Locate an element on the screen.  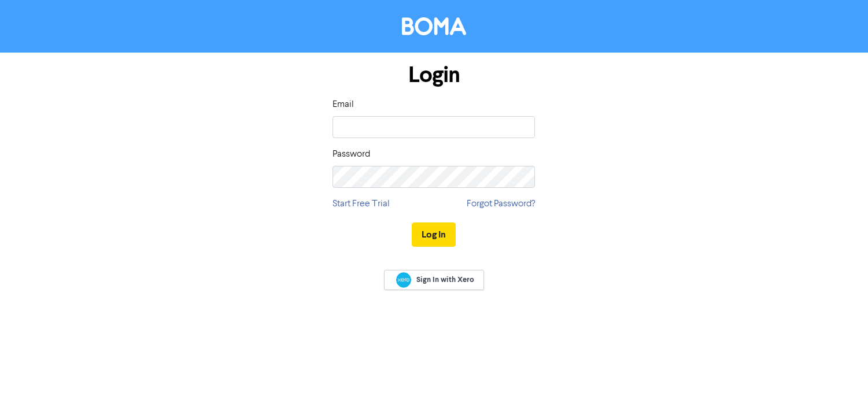
img: Xero logo is located at coordinates (403, 280).